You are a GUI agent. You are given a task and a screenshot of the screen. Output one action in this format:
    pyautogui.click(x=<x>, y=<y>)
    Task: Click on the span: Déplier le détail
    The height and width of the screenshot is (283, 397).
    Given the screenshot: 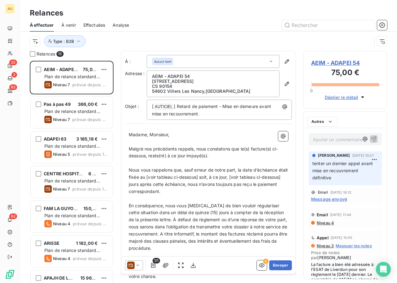 What is the action you would take?
    pyautogui.click(x=342, y=97)
    